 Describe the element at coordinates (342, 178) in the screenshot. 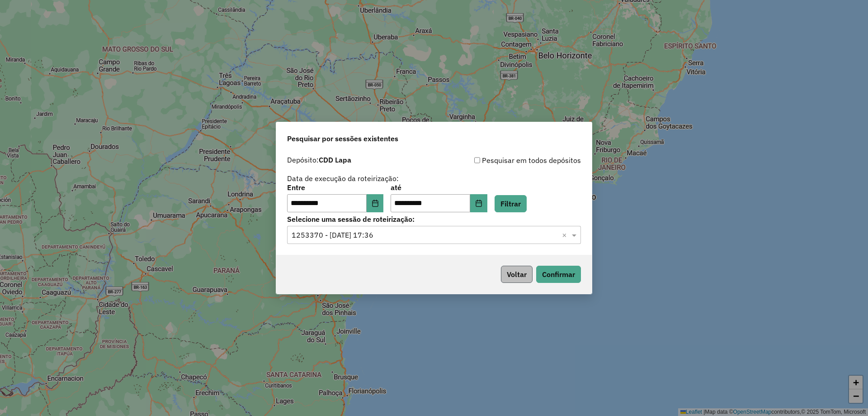

I see `label: Data de execução da roteirização:` at that location.